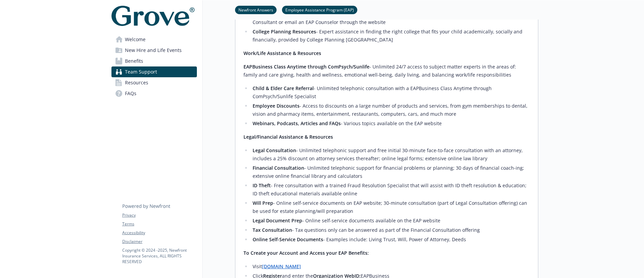 This screenshot has height=278, width=644. I want to click on a: Accessibility, so click(160, 233).